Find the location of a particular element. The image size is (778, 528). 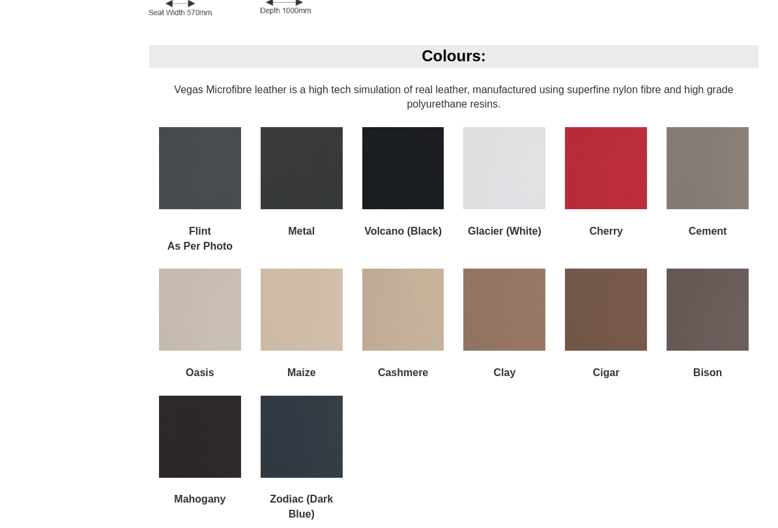

img: Cement is located at coordinates (708, 168).